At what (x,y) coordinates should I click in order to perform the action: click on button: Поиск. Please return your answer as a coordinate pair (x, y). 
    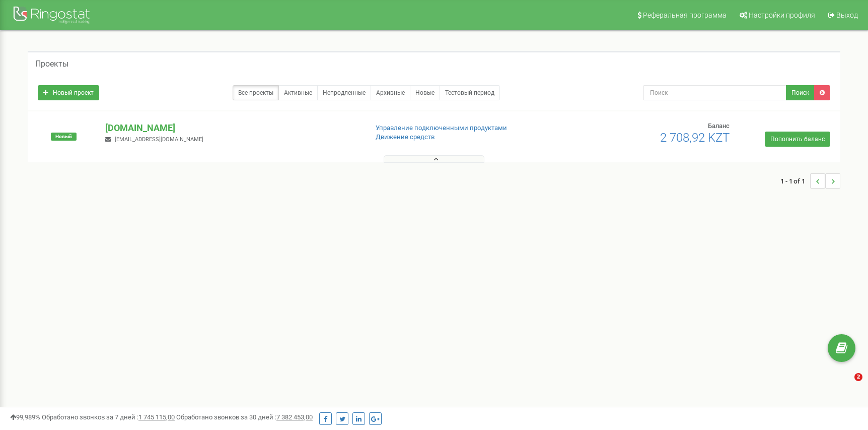
    Looking at the image, I should click on (800, 93).